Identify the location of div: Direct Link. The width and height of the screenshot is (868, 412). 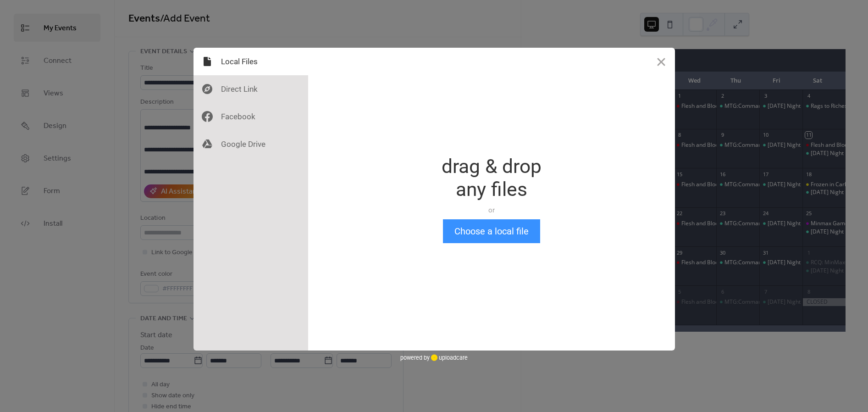
(251, 89).